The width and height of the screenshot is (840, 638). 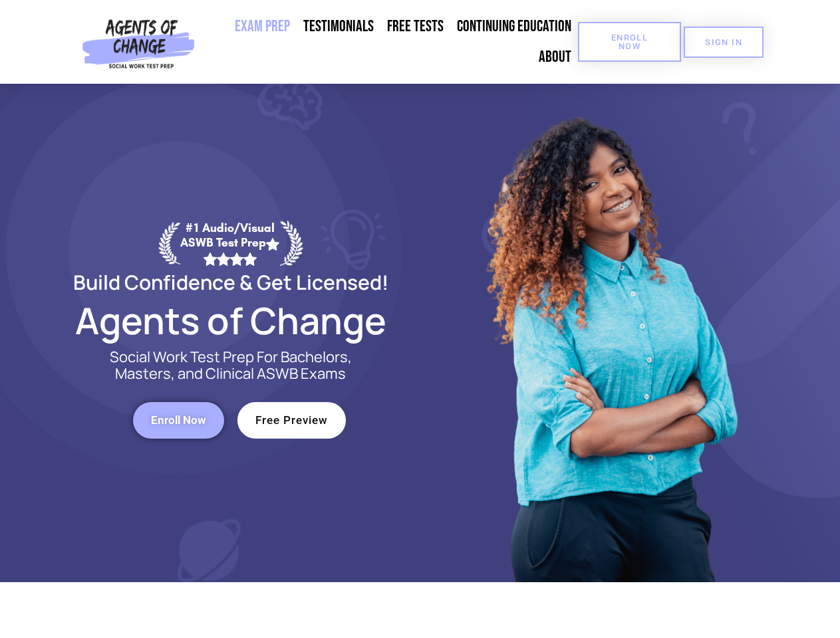 What do you see at coordinates (292, 420) in the screenshot?
I see `span: Free Preview` at bounding box center [292, 420].